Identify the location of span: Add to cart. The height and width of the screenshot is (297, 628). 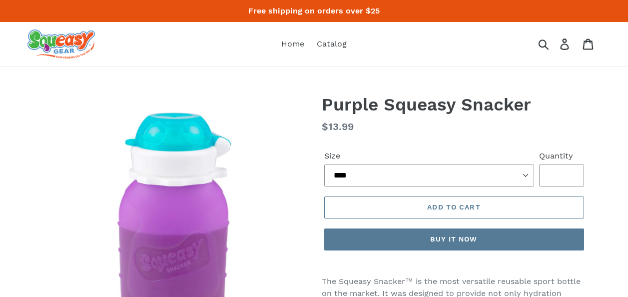
(454, 207).